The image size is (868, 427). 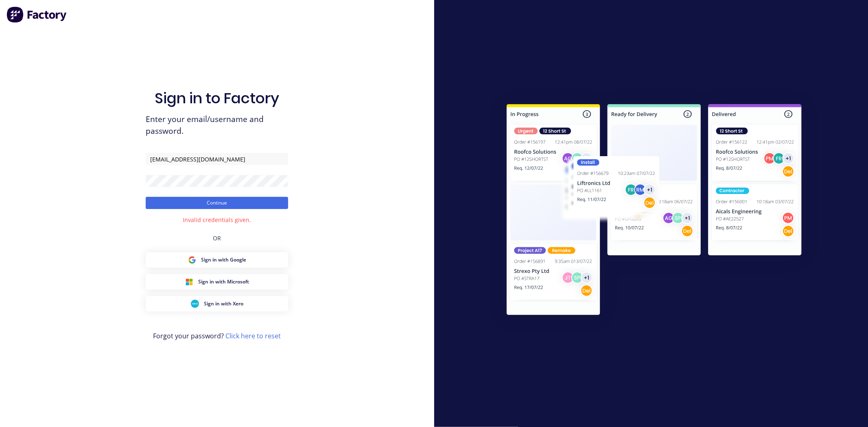 I want to click on button: Microsoft Sign inSign in with Microsoft, so click(x=217, y=282).